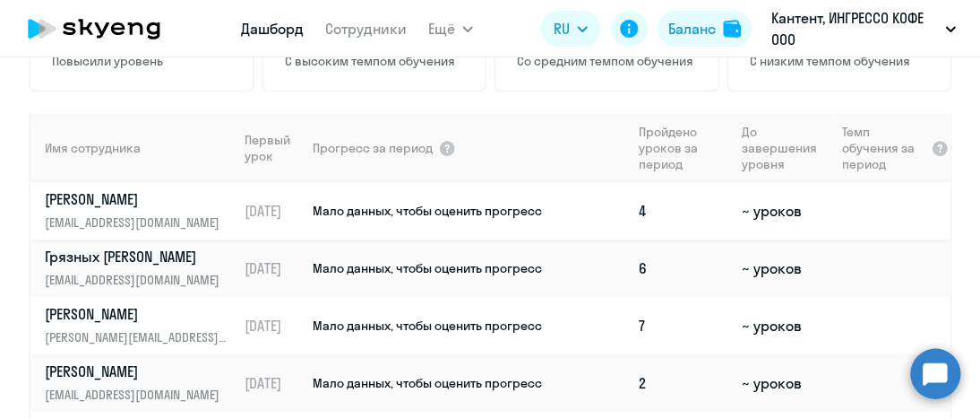 The width and height of the screenshot is (980, 419). What do you see at coordinates (682, 211) in the screenshot?
I see `td: 4` at bounding box center [682, 211].